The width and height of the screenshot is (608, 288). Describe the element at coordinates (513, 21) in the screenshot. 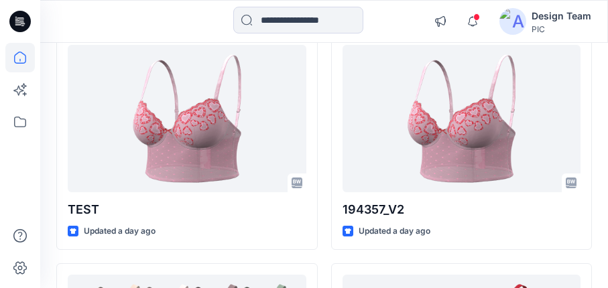

I see `img: avatar` at that location.